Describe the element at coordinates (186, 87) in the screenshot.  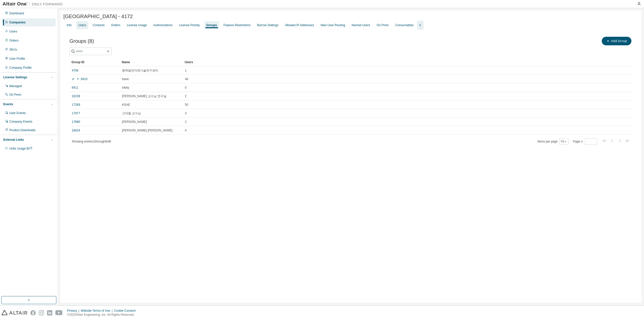
I see `span: 0` at that location.